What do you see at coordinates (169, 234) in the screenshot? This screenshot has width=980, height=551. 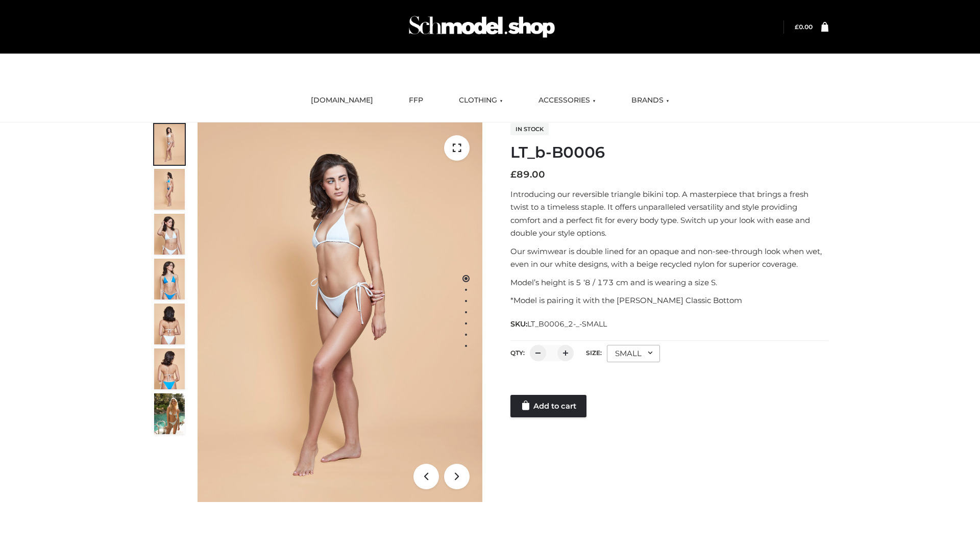 I see `img: ArielClassicBikiniTop_CloudNine_AzureSky_OW114ECO_3-scaled.jpg` at bounding box center [169, 234].